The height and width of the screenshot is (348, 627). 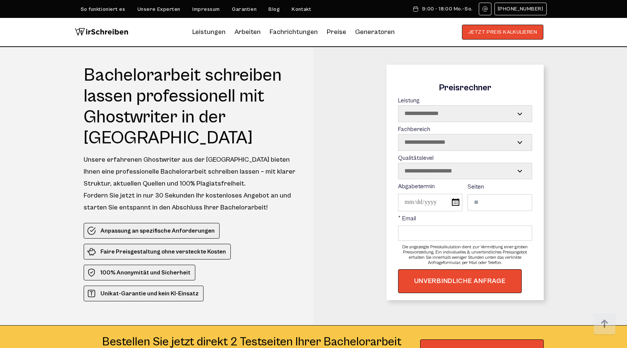 I want to click on a: Fachrichtungen, so click(x=293, y=32).